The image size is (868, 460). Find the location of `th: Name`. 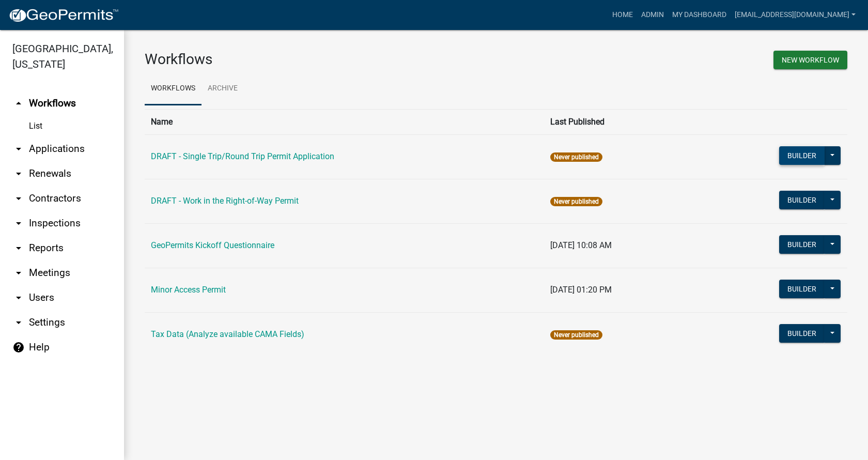

th: Name is located at coordinates (344, 121).